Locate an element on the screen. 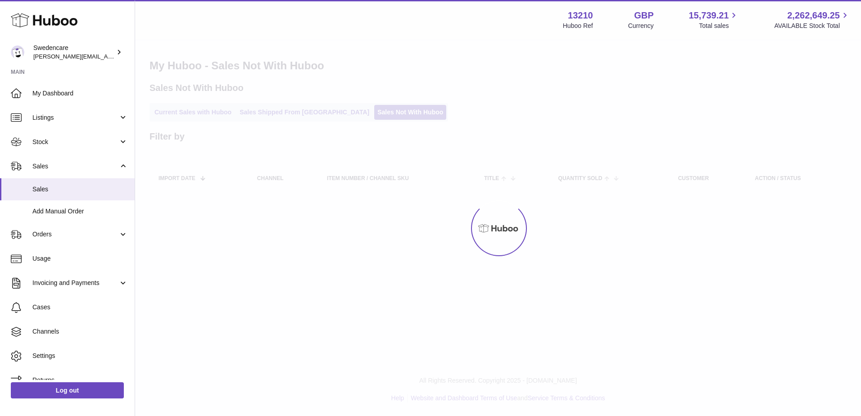 This screenshot has height=416, width=861. span: Total sales is located at coordinates (718, 26).